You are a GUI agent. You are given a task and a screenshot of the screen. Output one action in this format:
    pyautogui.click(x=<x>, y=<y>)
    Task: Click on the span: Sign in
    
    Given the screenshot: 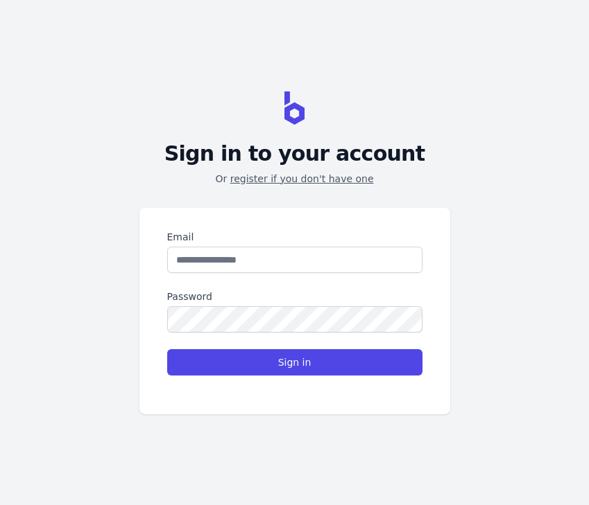 What is the action you would take?
    pyautogui.click(x=295, y=363)
    